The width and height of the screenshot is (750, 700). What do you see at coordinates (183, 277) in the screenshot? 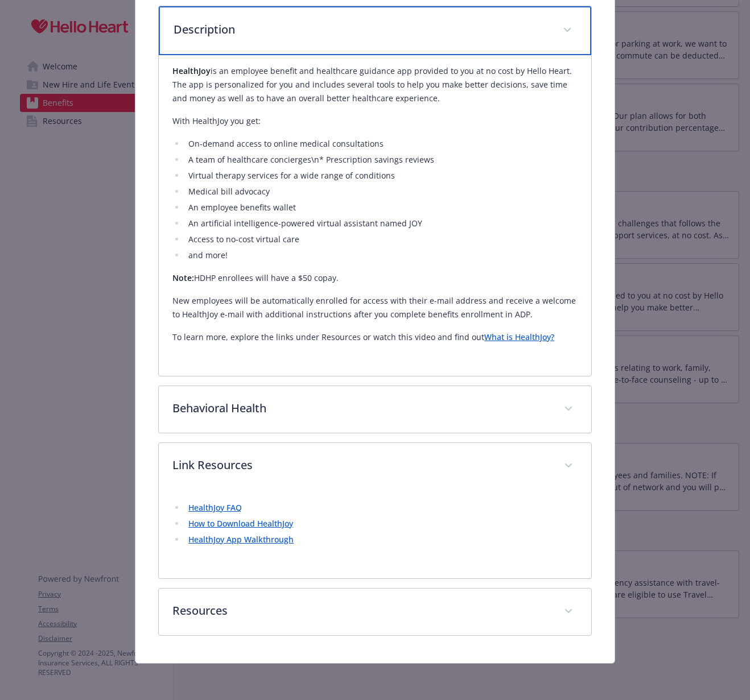
I see `strong: Note:` at bounding box center [183, 277].